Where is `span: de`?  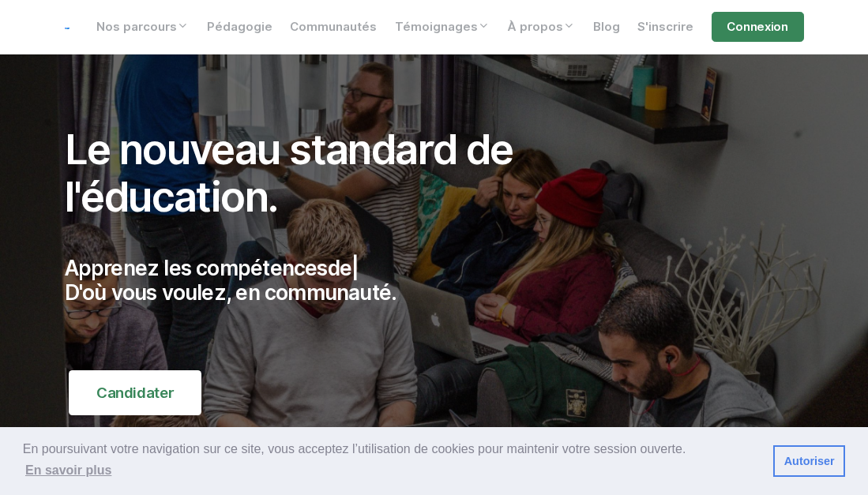 span: de is located at coordinates (340, 268).